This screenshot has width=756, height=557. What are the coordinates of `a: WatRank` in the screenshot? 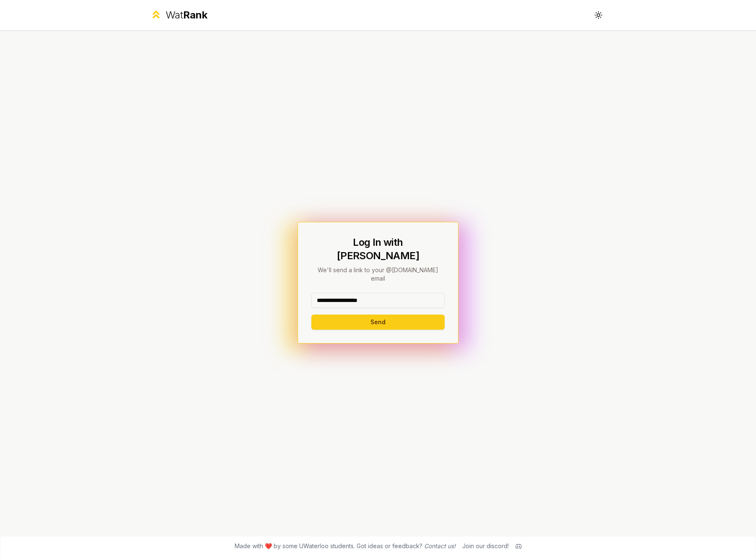 It's located at (179, 15).